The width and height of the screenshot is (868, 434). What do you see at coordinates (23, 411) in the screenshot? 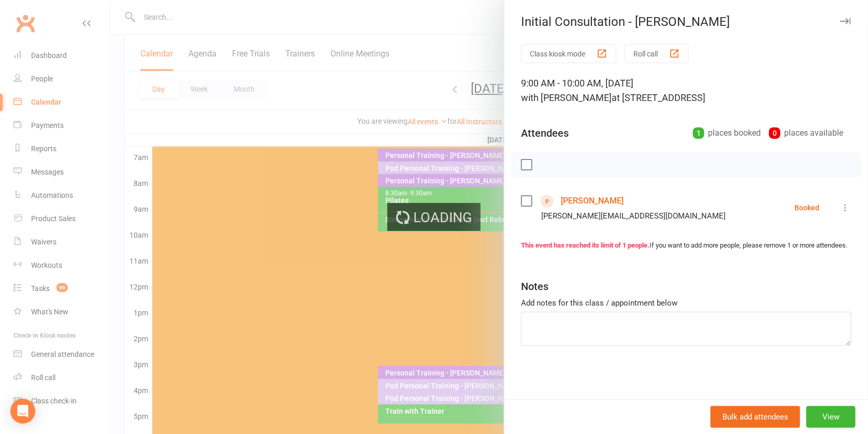
I see `div: Open Intercom Messenger` at bounding box center [23, 411].